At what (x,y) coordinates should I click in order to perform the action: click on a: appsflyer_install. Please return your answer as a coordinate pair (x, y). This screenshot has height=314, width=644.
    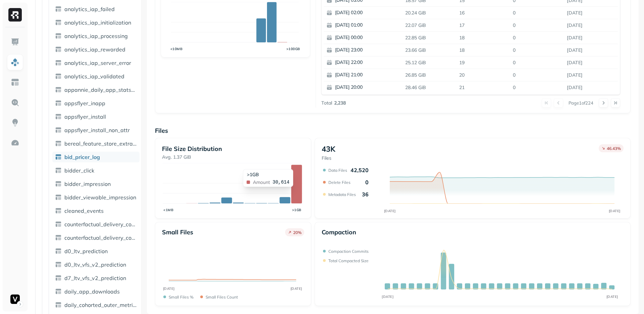
    Looking at the image, I should click on (96, 117).